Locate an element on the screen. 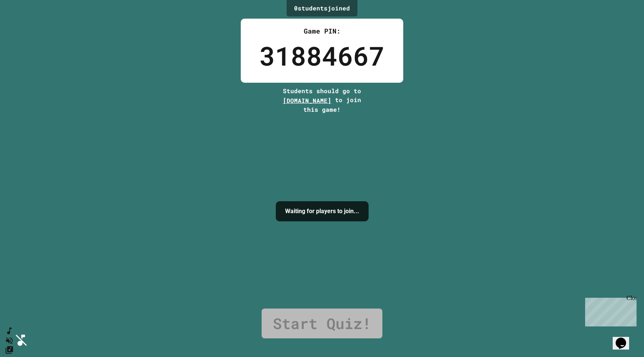 Image resolution: width=644 pixels, height=357 pixels. button: SpeedDial basic example is located at coordinates (9, 331).